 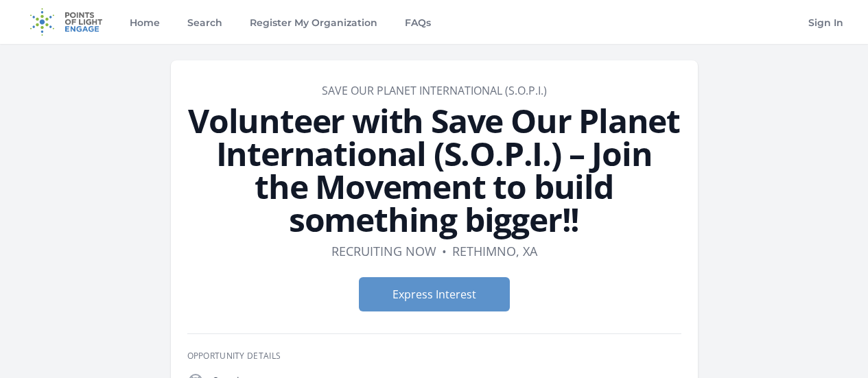 I want to click on h1: Volunteer with Save Our Planet International (S.O.P.I.) – Join the Movement to build something bi..., so click(x=434, y=170).